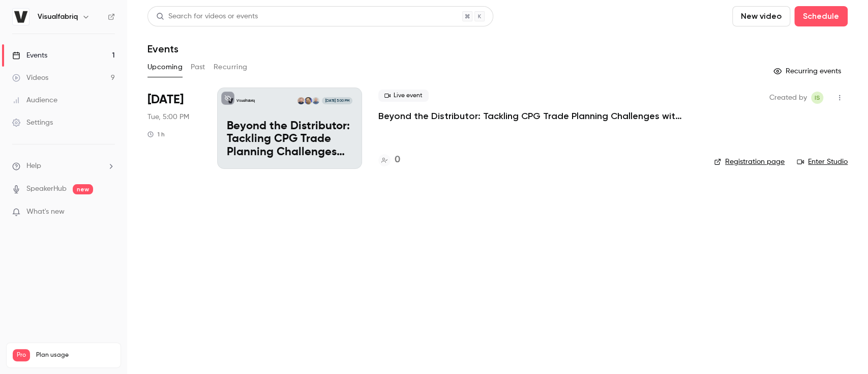 The width and height of the screenshot is (868, 374). Describe the element at coordinates (29, 55) in the screenshot. I see `div: Events` at that location.